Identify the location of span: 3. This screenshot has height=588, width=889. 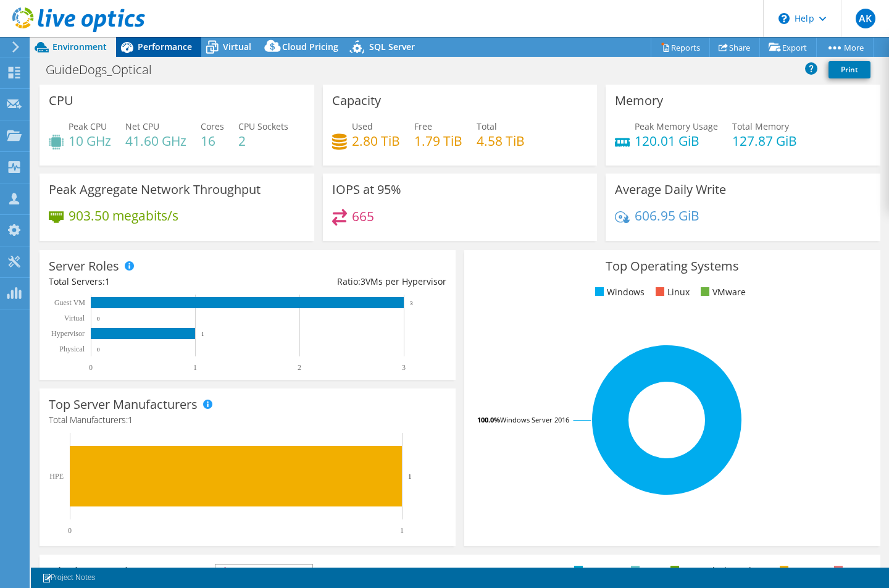
(363, 281).